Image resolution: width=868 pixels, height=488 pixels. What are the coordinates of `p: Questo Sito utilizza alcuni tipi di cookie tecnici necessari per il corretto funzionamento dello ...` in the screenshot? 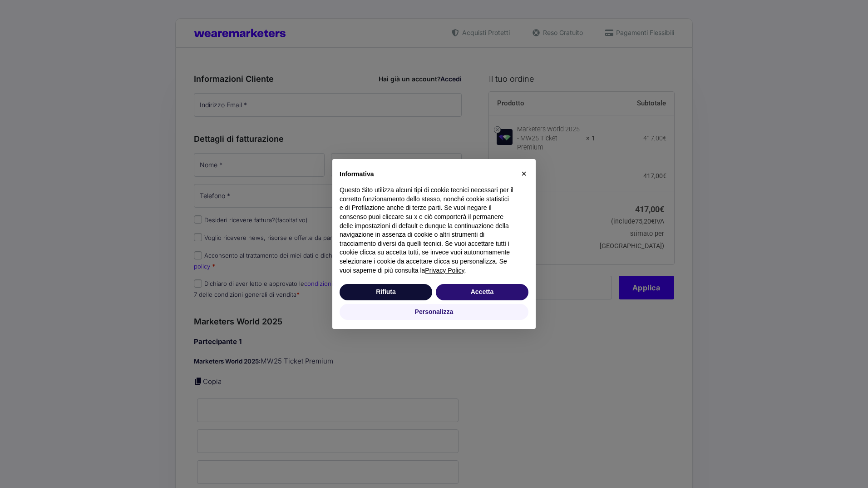 It's located at (427, 230).